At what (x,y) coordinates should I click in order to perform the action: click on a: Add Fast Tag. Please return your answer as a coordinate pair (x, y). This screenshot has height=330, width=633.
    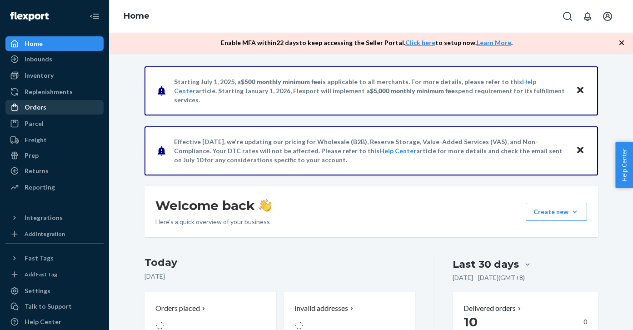
    Looking at the image, I should click on (55, 274).